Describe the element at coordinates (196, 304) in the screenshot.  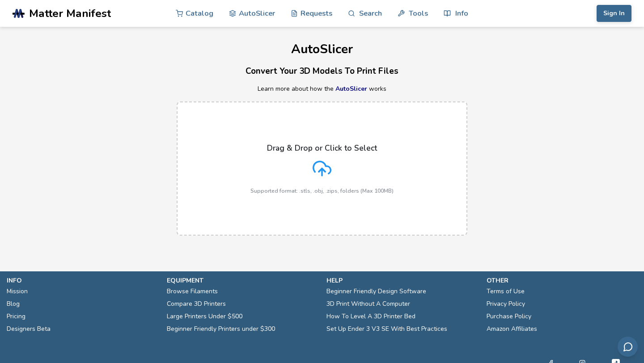
I see `a: Compare 3D Printers` at that location.